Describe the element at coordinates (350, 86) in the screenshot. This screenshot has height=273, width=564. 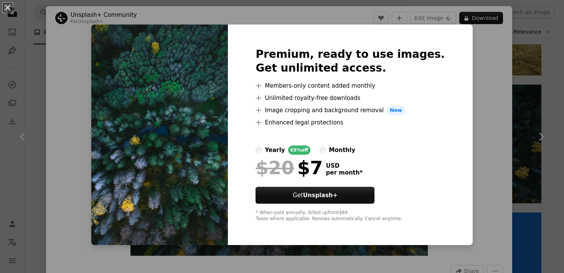
I see `li: Members-only content added monthly` at that location.